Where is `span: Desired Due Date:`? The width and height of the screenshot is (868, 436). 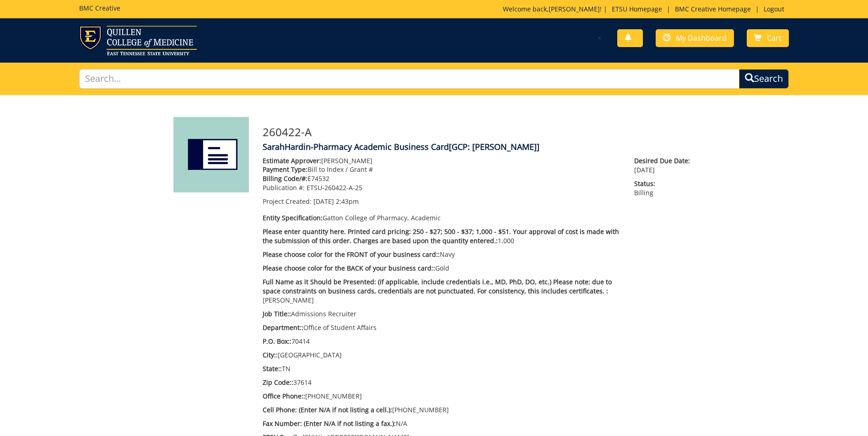 span: Desired Due Date: is located at coordinates (664, 161).